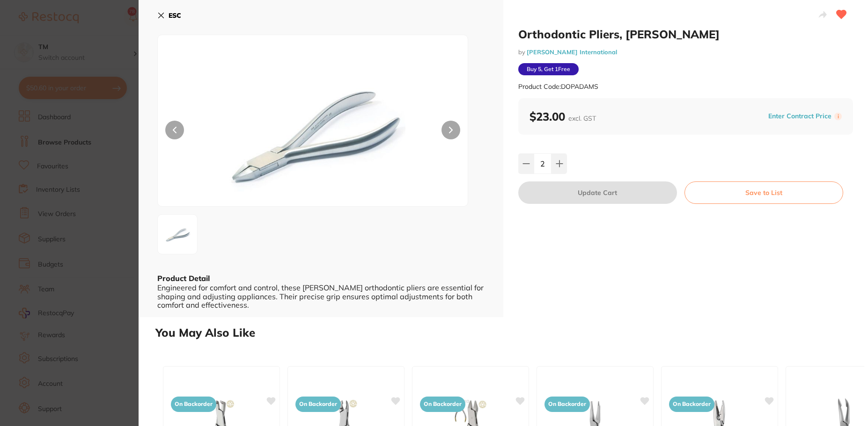  Describe the element at coordinates (764, 193) in the screenshot. I see `button: Save to List` at that location.